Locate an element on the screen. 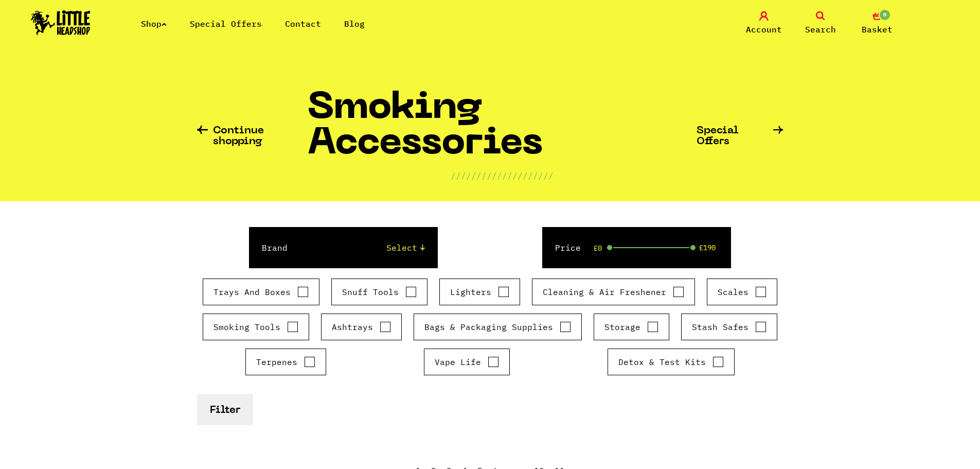 This screenshot has width=980, height=469. button: Filter is located at coordinates (225, 409).